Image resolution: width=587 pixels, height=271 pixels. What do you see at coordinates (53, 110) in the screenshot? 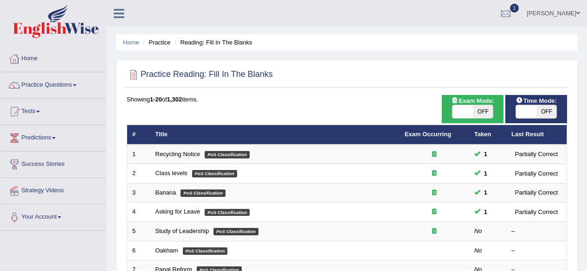
I see `a: Tests` at bounding box center [53, 110].